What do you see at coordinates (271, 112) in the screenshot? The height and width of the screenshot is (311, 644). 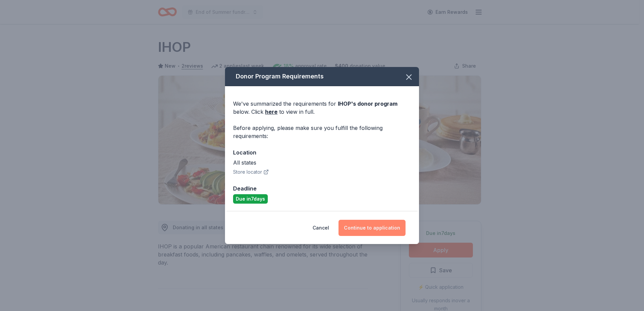 I see `a: here` at bounding box center [271, 112].